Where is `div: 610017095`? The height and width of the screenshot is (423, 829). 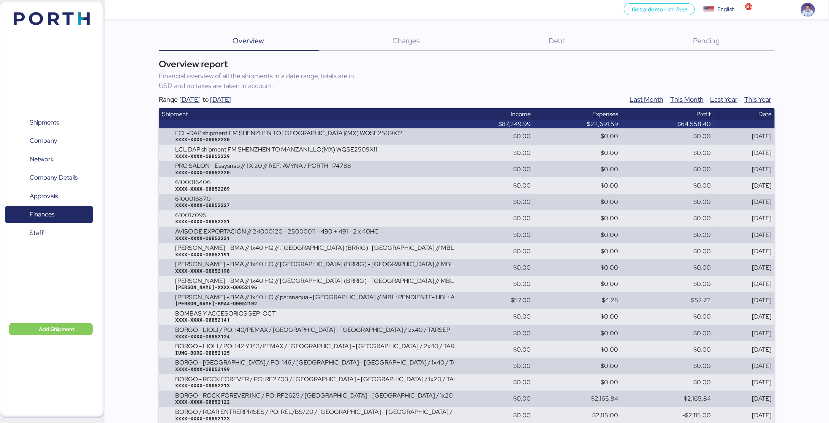
div: 610017095 is located at coordinates (308, 215).